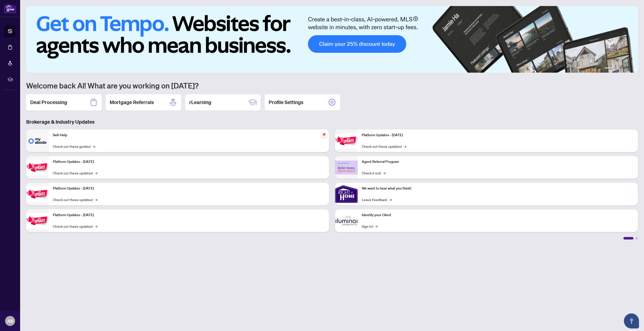  Describe the element at coordinates (189, 135) in the screenshot. I see `p: Self-Help` at that location.